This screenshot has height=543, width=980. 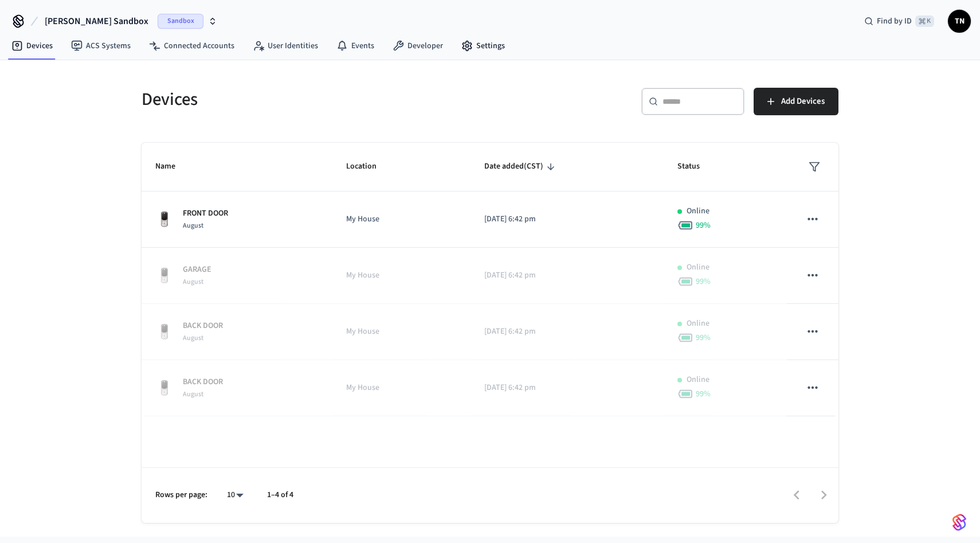 I want to click on a: ACS Systems, so click(x=101, y=46).